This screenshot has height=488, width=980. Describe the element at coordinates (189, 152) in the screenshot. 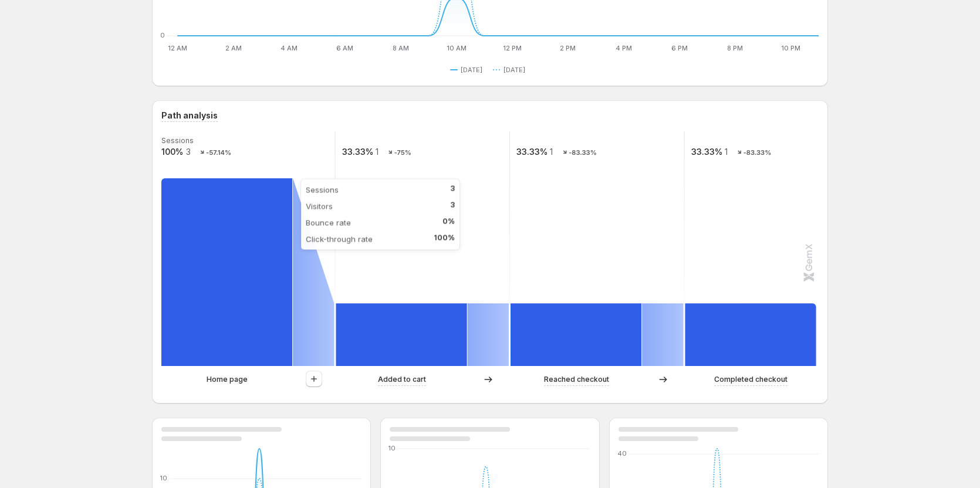

I see `text: 3` at that location.